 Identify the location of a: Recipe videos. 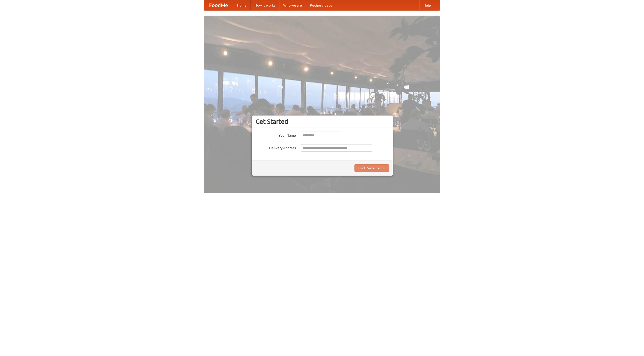
(321, 5).